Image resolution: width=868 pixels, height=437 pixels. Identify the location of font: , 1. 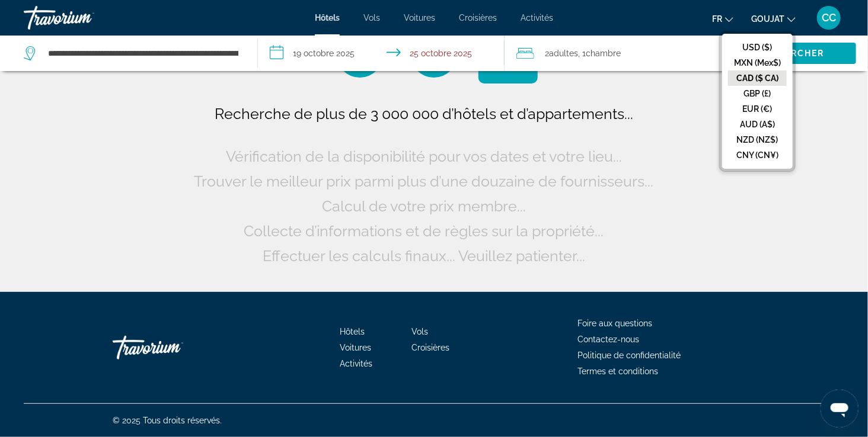
(582, 53).